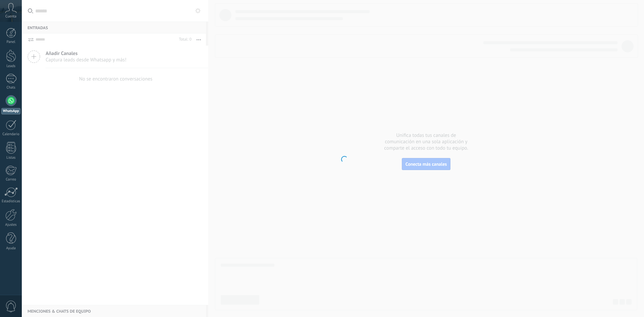 Image resolution: width=644 pixels, height=317 pixels. I want to click on div: Ajustes, so click(11, 225).